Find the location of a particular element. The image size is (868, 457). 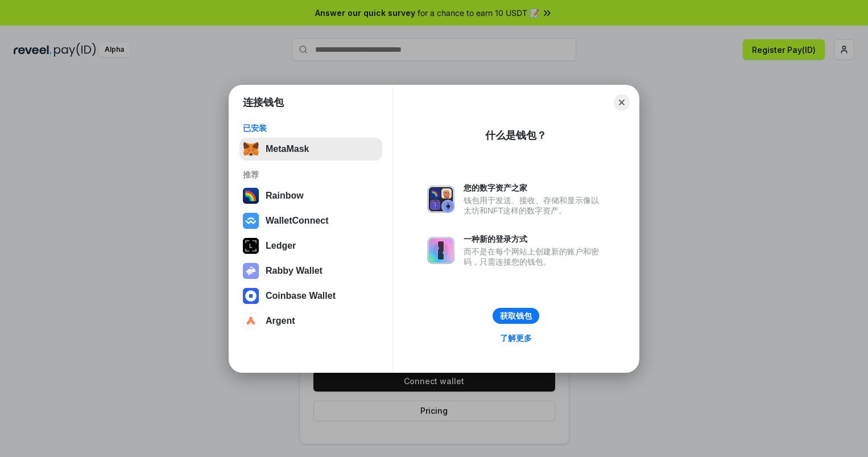

div: Ledger is located at coordinates (280, 246).